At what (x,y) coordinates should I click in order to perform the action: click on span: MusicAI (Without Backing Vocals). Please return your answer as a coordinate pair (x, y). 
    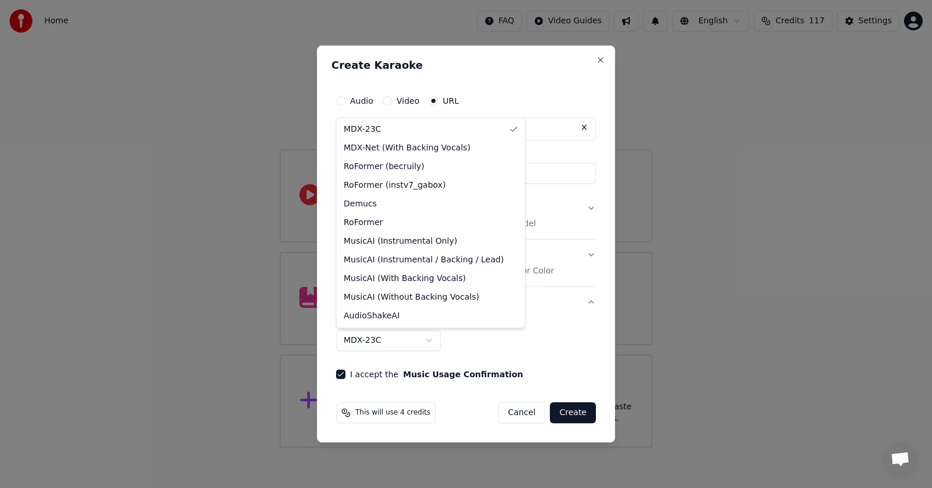
    Looking at the image, I should click on (411, 297).